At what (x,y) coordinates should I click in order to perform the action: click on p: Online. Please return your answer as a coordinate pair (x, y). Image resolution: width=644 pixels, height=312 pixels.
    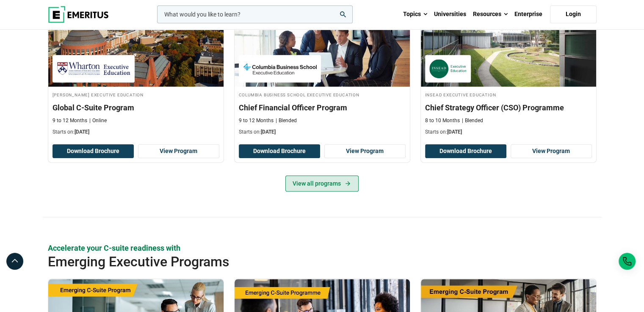
    Looking at the image, I should click on (98, 121).